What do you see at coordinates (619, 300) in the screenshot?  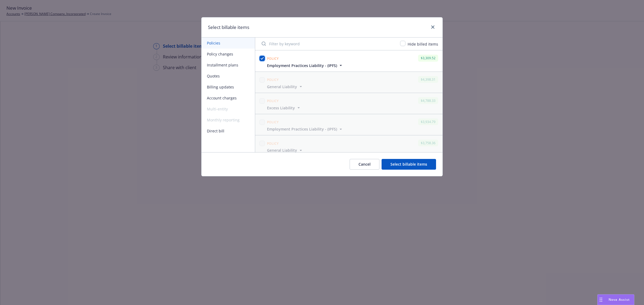 I see `span: Nova Assist` at bounding box center [619, 300].